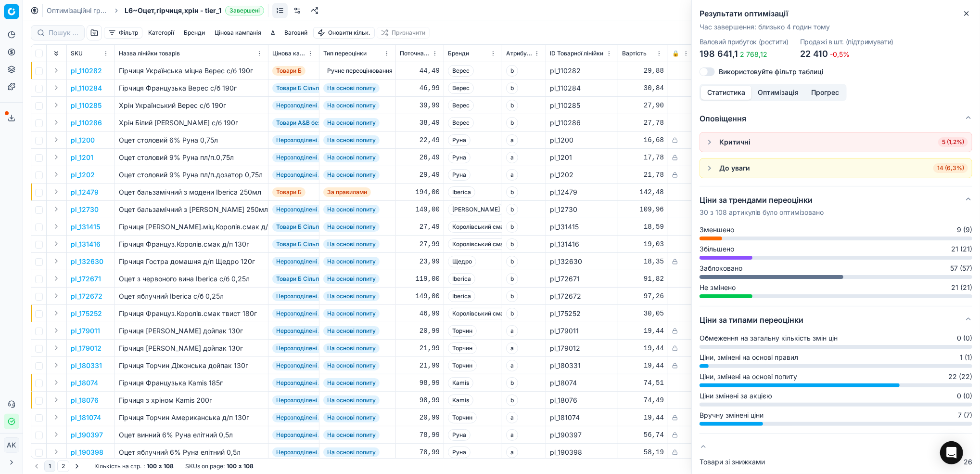  Describe the element at coordinates (744, 41) in the screenshot. I see `dt: Валовий прибуток (ростити)` at that location.